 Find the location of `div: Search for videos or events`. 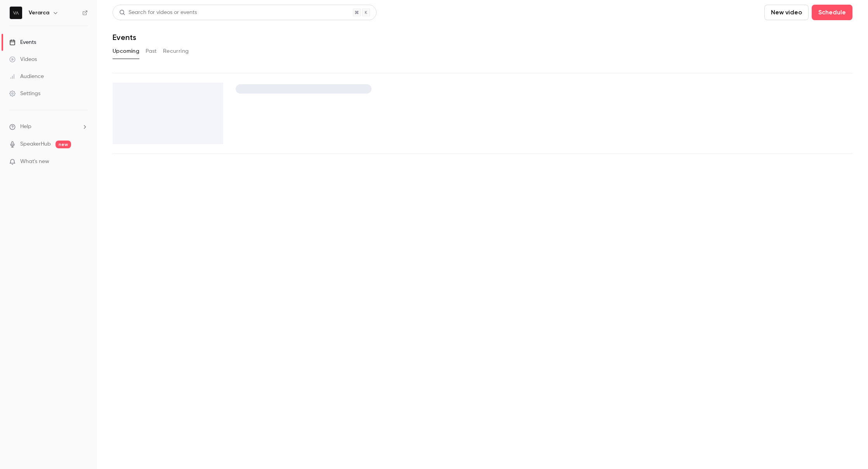

div: Search for videos or events is located at coordinates (158, 12).